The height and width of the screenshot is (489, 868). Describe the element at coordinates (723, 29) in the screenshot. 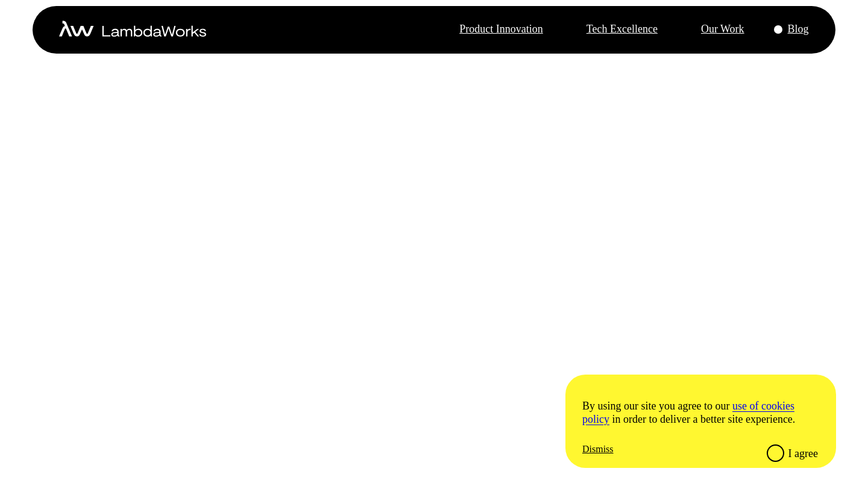

I see `p: Our Work` at that location.